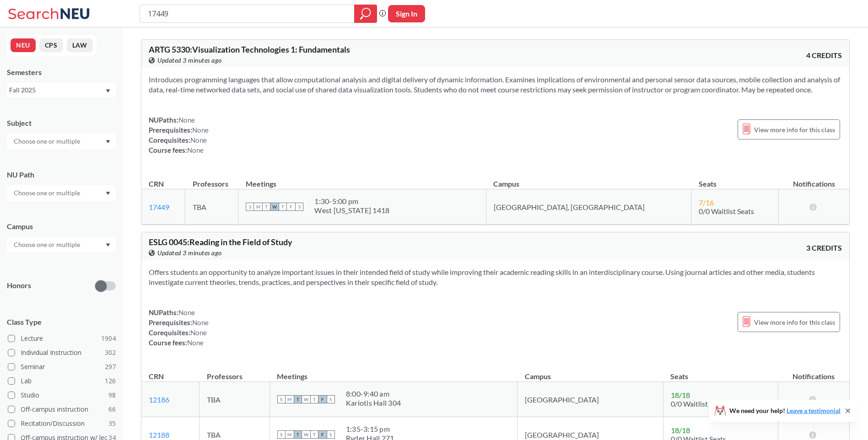 The image size is (868, 440). Describe the element at coordinates (61, 322) in the screenshot. I see `span: Class Type` at that location.